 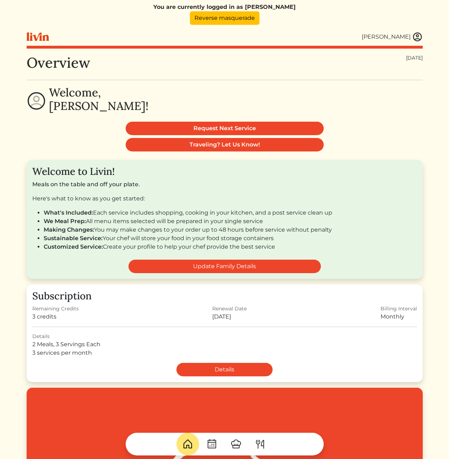 I want to click on a: Traveling? Let Us Know!, so click(x=225, y=145).